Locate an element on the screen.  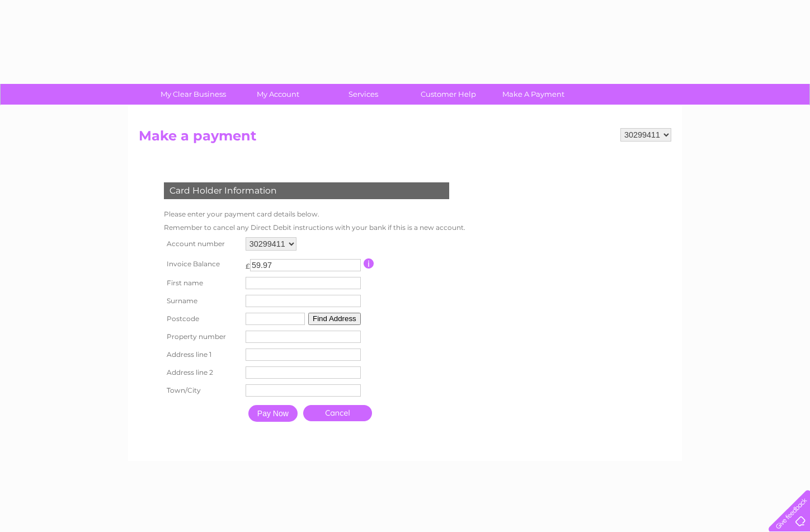
input: Information is located at coordinates (368, 264).